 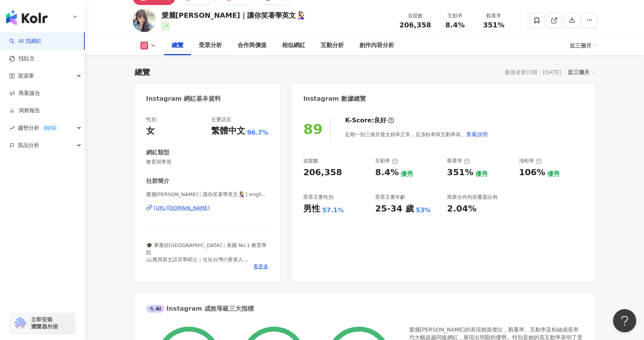 What do you see at coordinates (26, 41) in the screenshot?
I see `a: searchAI 找網紅` at bounding box center [26, 41].